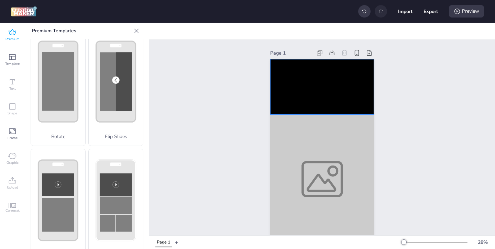  What do you see at coordinates (466, 11) in the screenshot?
I see `div: Preview` at bounding box center [466, 11].